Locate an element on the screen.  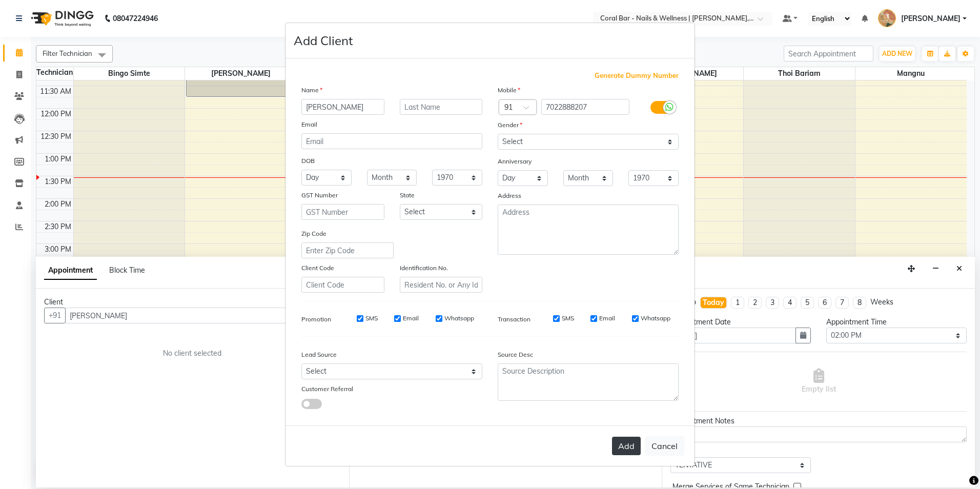
label: Gender is located at coordinates (510, 125).